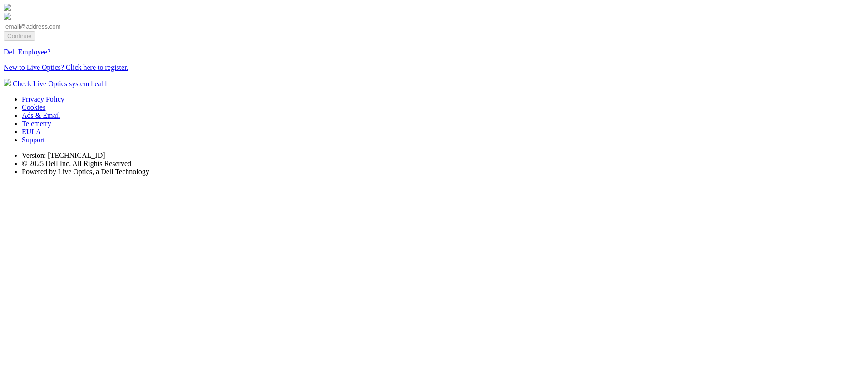  Describe the element at coordinates (41, 115) in the screenshot. I see `a: Ads & Email` at that location.